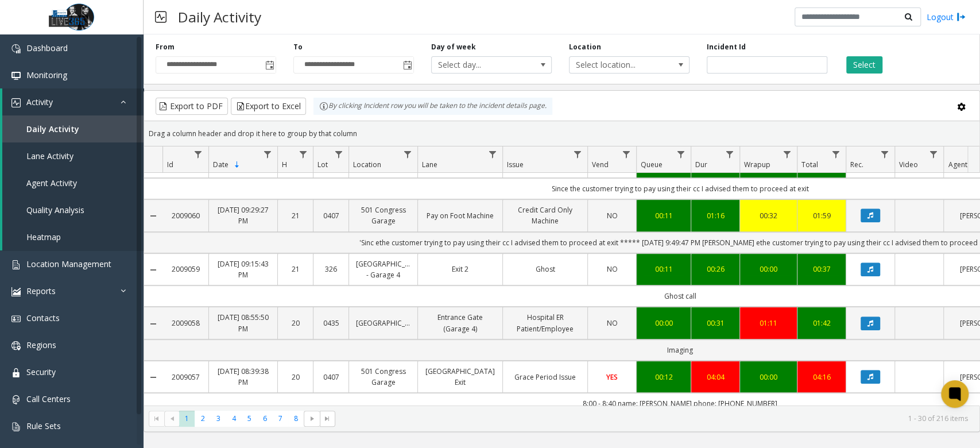  What do you see at coordinates (664, 377) in the screenshot?
I see `div: 00:12` at bounding box center [664, 377].